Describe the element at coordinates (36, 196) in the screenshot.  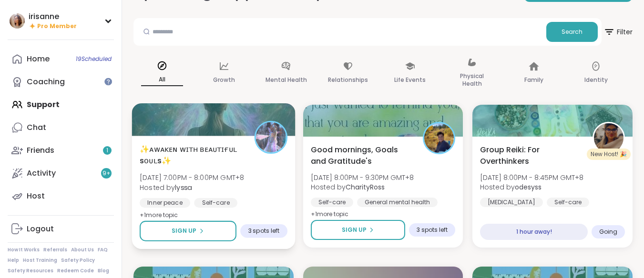
I see `div: Host` at that location.